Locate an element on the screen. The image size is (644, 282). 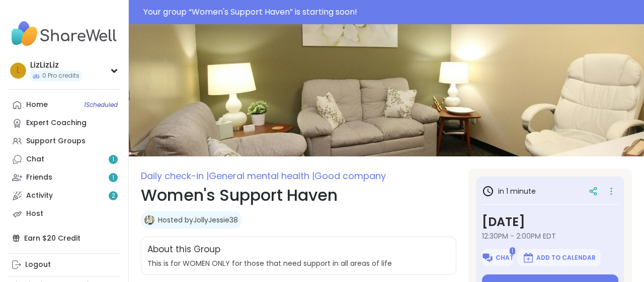
div: Host is located at coordinates (35, 213).